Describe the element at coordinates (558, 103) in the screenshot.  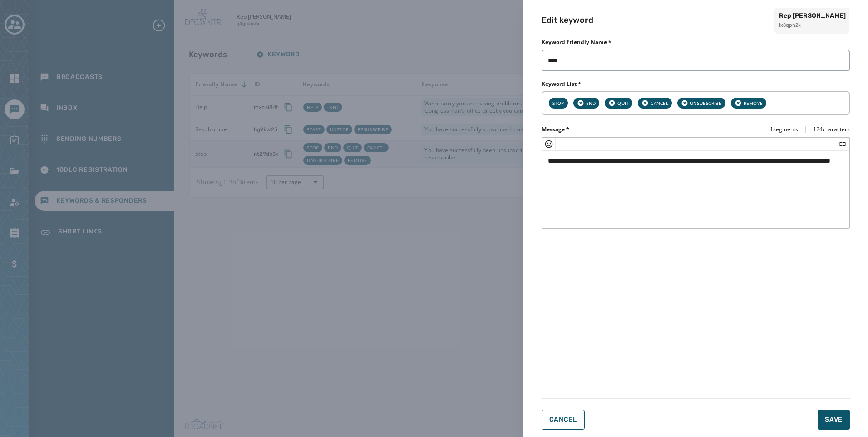
I see `div: STOP` at that location.